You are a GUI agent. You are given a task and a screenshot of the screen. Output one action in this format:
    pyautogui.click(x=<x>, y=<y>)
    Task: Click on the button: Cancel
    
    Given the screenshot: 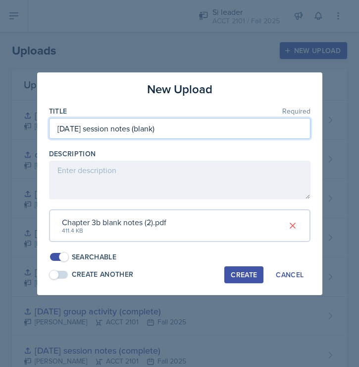 What is the action you would take?
    pyautogui.click(x=290, y=274)
    